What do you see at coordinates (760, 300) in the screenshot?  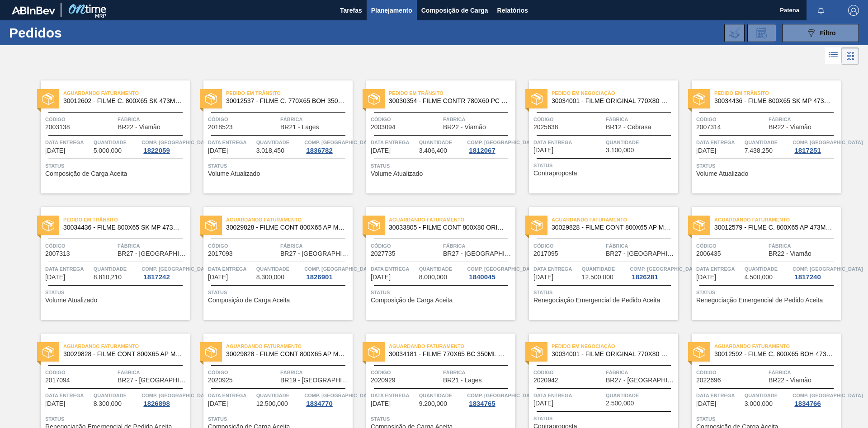 I see `span: Renegociação Emergencial de Pedido Aceita` at bounding box center [760, 300].